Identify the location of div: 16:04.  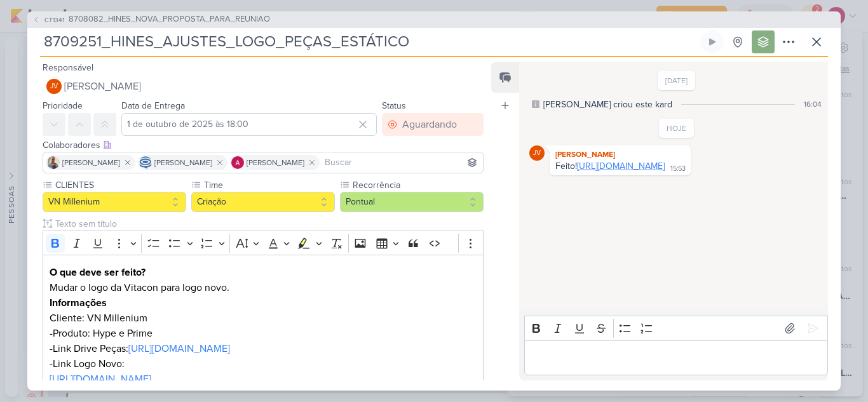
(812, 104).